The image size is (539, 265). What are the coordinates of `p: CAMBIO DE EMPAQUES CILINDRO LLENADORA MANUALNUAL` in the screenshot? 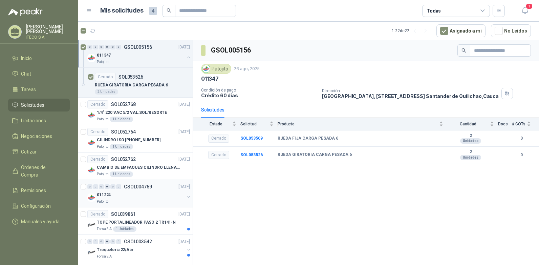 It's located at (139, 167).